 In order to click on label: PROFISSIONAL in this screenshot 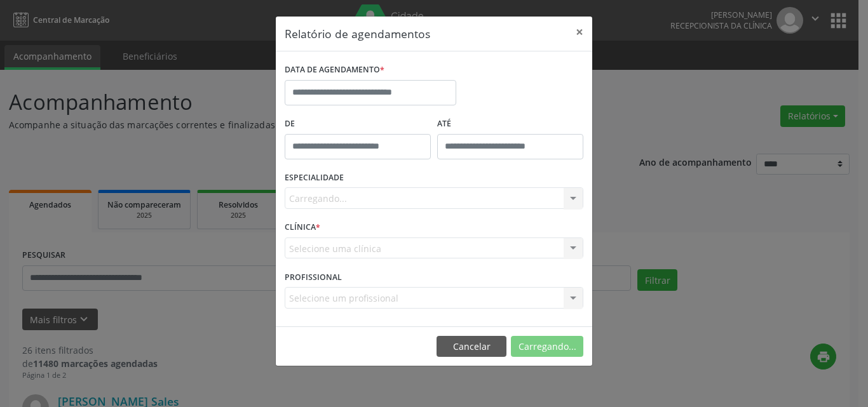, I will do `click(314, 277)`.